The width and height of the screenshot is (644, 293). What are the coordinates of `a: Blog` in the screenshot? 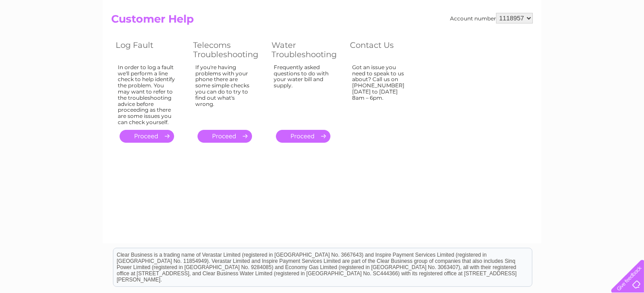 It's located at (573, 41).